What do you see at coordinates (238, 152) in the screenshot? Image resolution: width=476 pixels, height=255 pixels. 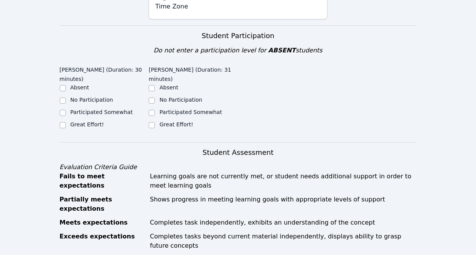 I see `h3: Student Assessment` at bounding box center [238, 152].